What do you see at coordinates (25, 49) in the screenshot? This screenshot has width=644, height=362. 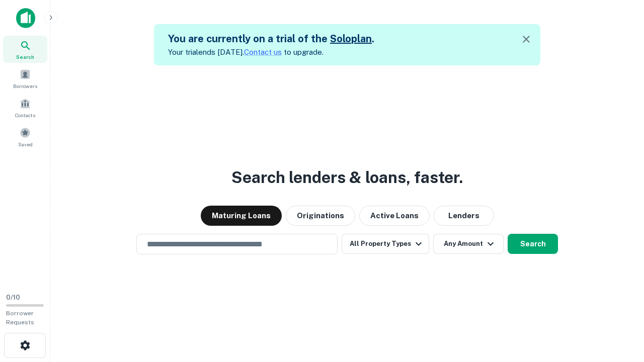 I see `div: Search` at bounding box center [25, 49].